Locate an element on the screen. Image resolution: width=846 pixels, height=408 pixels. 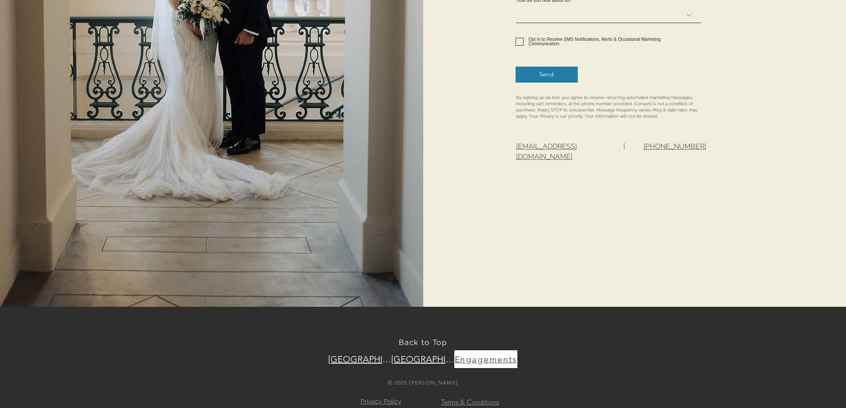
a: Los Angeles is located at coordinates (360, 359).